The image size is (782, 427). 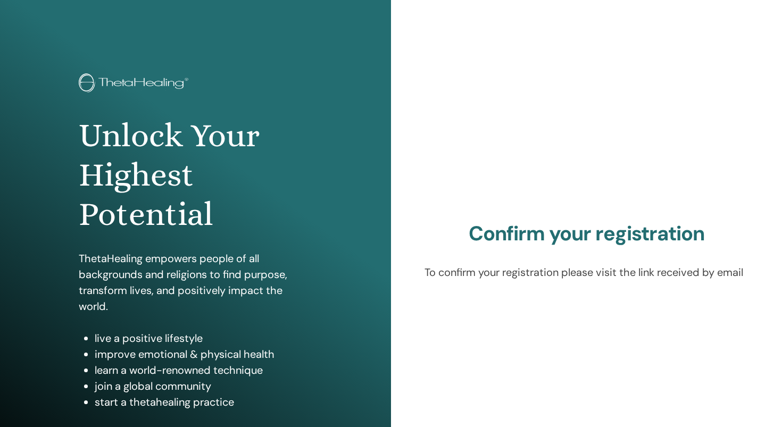 I want to click on li: improve emotional & physical health, so click(x=204, y=354).